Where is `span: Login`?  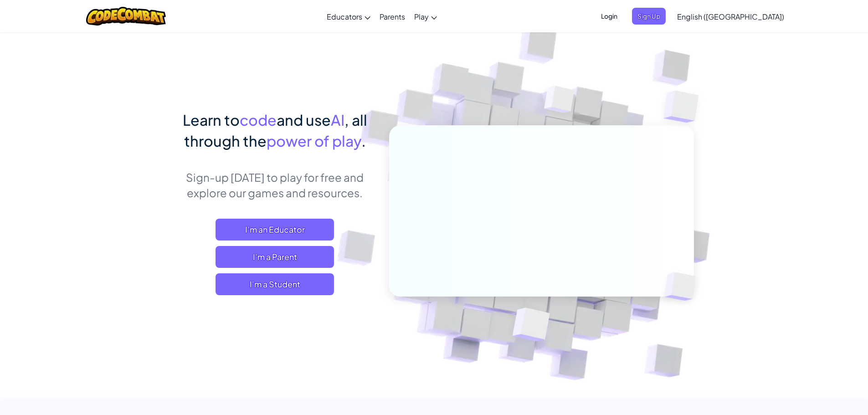 span: Login is located at coordinates (610, 16).